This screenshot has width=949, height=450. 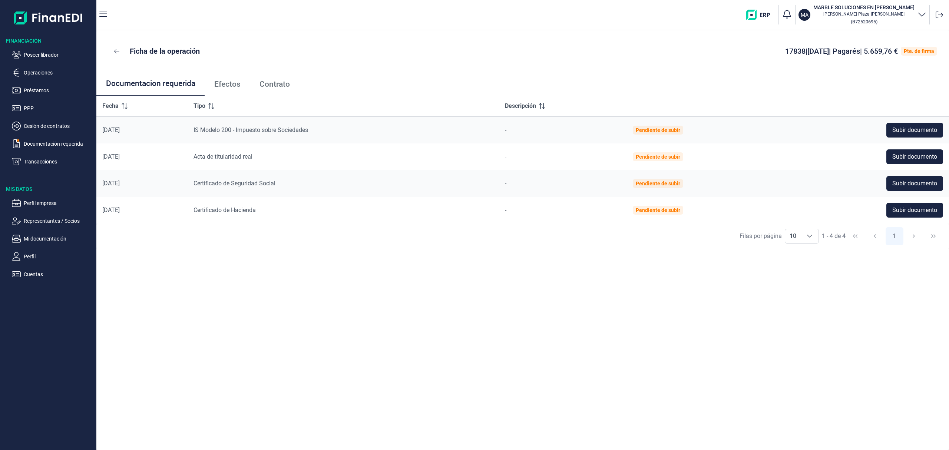 What do you see at coordinates (53, 55) in the screenshot?
I see `button: Poseer librador` at bounding box center [53, 55].